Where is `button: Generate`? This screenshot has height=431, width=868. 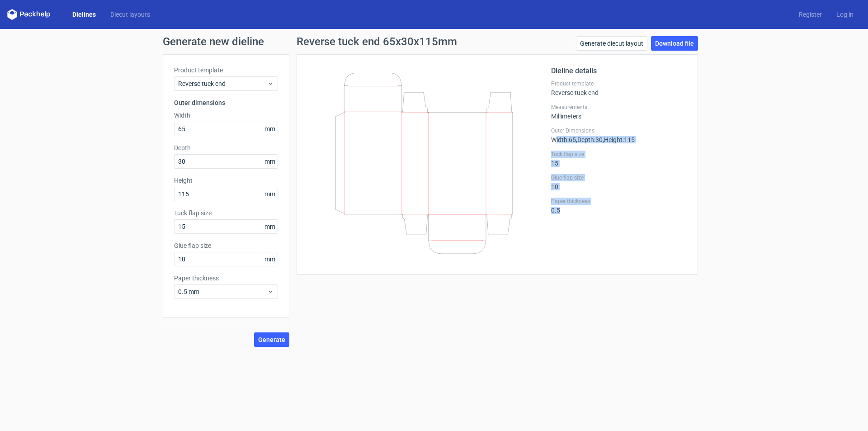 button: Generate is located at coordinates (272, 340).